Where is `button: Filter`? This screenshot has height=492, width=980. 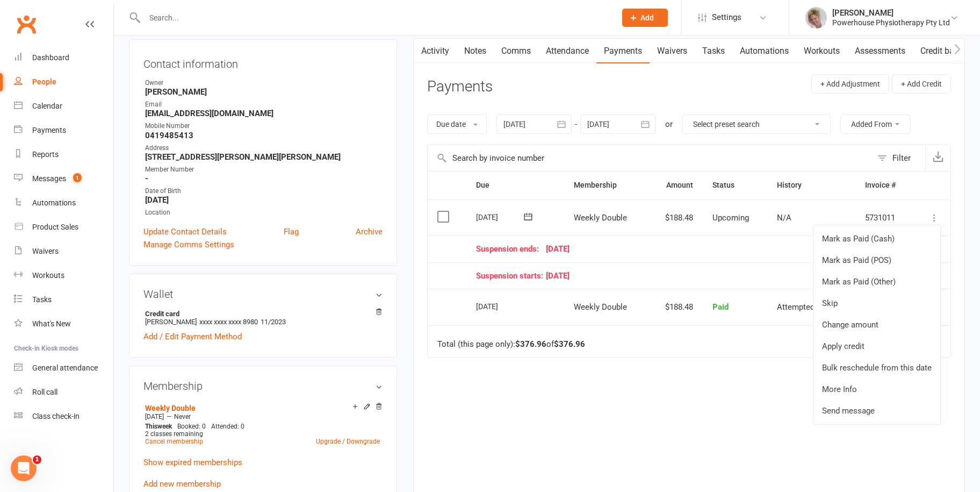
button: Filter is located at coordinates (899, 158).